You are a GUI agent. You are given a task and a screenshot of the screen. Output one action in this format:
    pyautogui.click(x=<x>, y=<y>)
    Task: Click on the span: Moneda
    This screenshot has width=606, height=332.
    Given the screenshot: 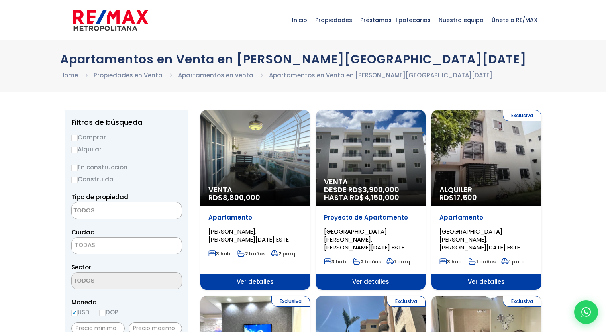 What is the action you would take?
    pyautogui.click(x=127, y=302)
    